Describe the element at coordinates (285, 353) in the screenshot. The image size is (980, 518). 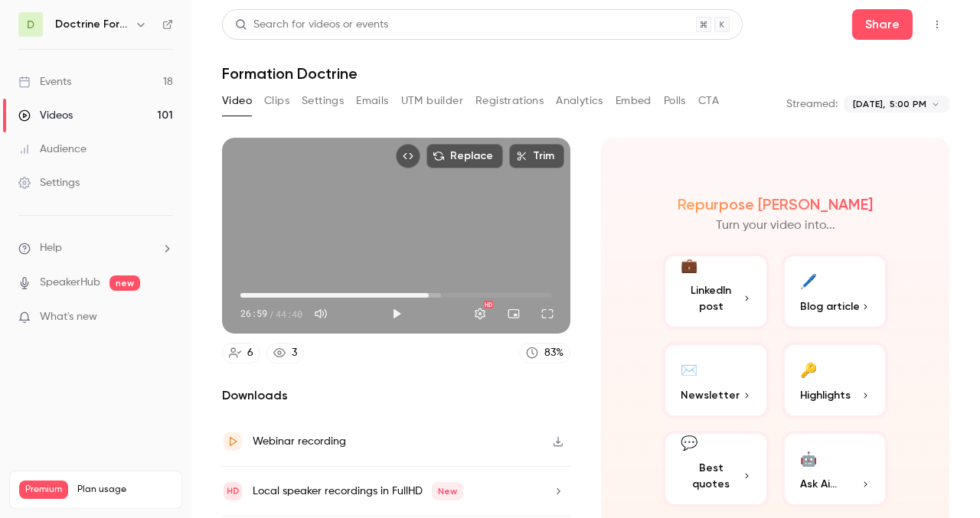
I see `a: 3` at that location.